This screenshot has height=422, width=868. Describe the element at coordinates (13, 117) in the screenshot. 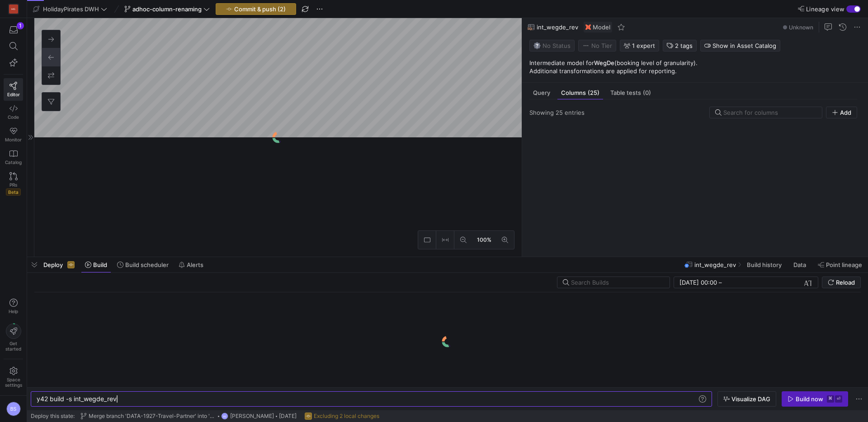

I see `span: Code` at that location.